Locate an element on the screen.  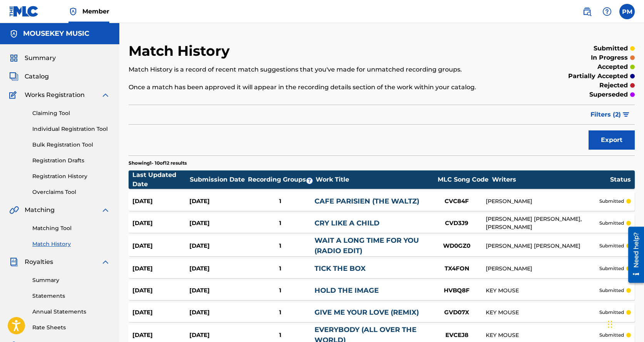
a: Matching Tool is located at coordinates (71, 228).